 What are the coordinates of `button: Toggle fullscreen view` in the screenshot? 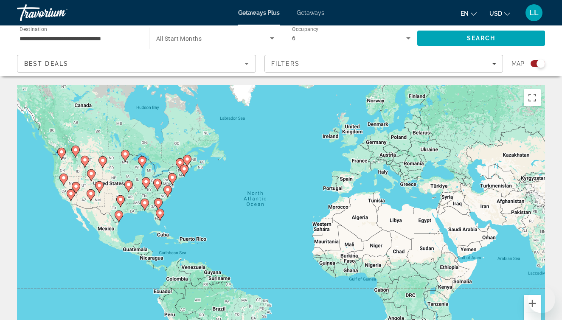 It's located at (532, 98).